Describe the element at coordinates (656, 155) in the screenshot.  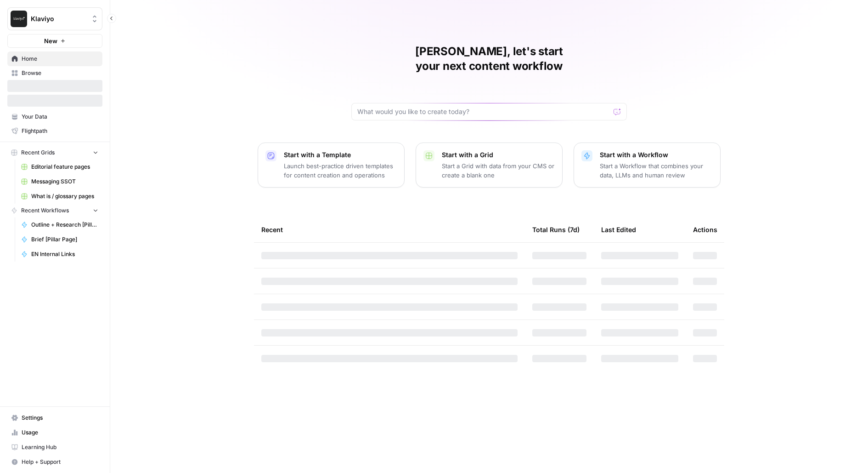
I see `p: Start with a Workflow` at that location.